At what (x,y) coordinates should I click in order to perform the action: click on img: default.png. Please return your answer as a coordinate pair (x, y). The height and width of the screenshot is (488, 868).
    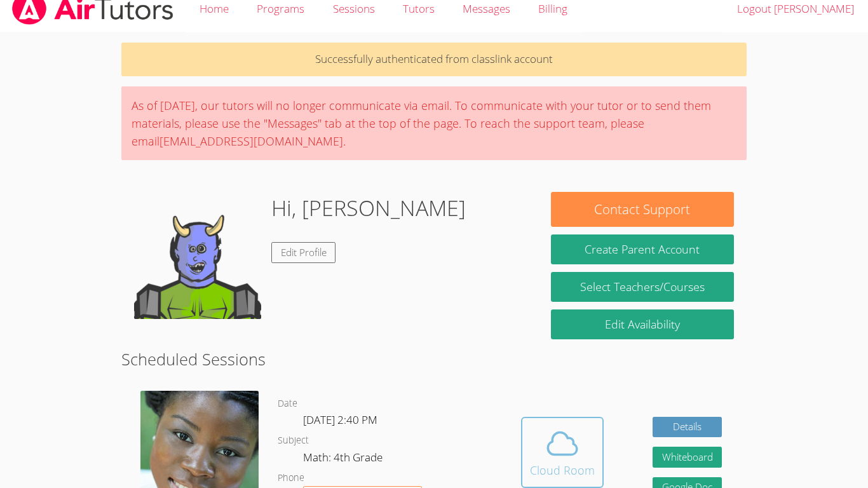
    Looking at the image, I should click on (198, 256).